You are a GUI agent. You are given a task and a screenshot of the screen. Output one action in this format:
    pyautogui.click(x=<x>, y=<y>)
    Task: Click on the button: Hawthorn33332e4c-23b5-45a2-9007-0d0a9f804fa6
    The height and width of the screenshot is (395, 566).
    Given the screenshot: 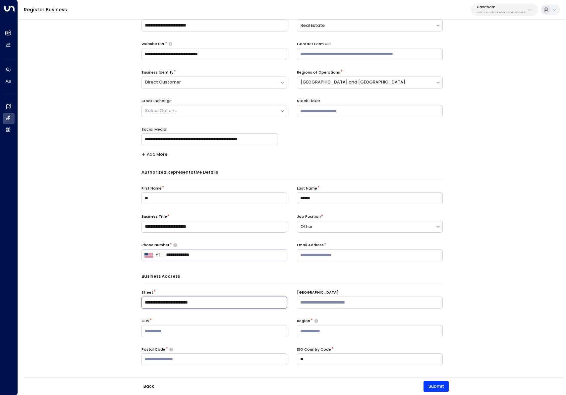 What is the action you would take?
    pyautogui.click(x=504, y=10)
    